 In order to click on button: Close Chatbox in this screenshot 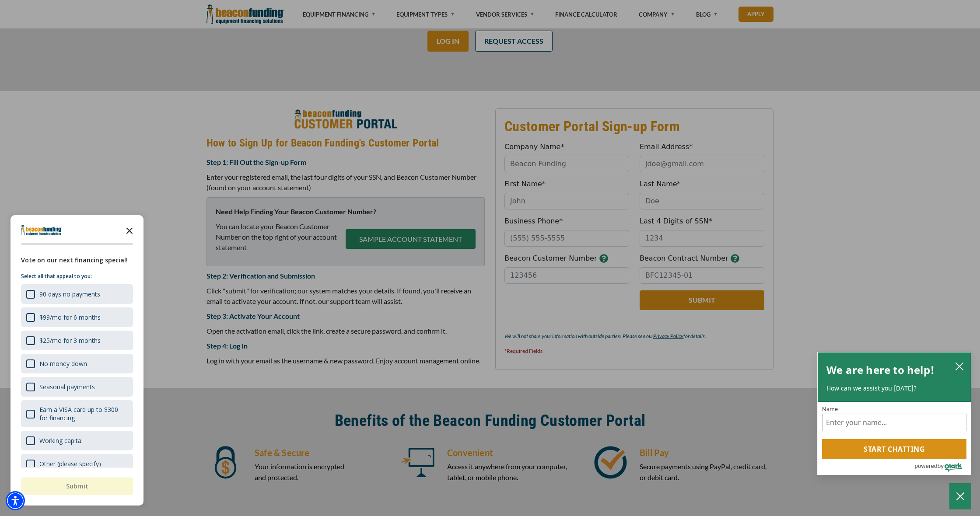, I will do `click(961, 497)`.